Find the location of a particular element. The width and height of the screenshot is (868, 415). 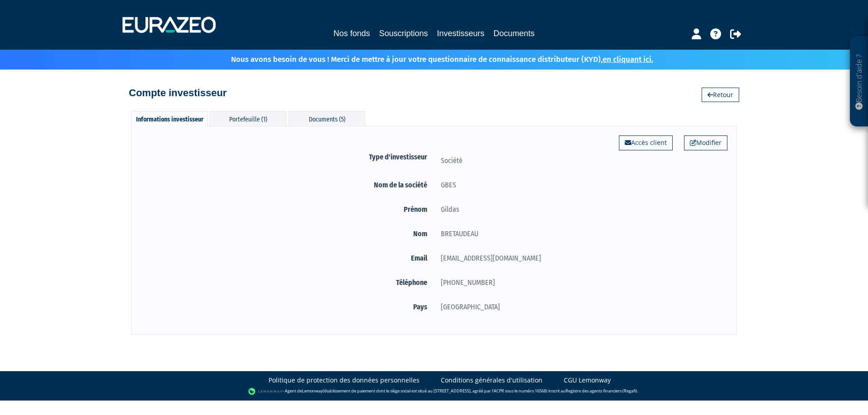

a: Accès client is located at coordinates (646, 143).